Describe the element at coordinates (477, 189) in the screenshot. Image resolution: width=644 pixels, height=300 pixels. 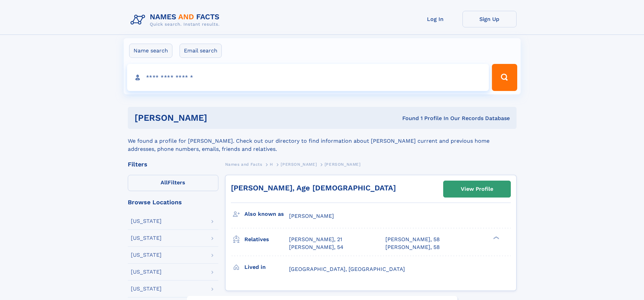
I see `a: View Profile` at that location.